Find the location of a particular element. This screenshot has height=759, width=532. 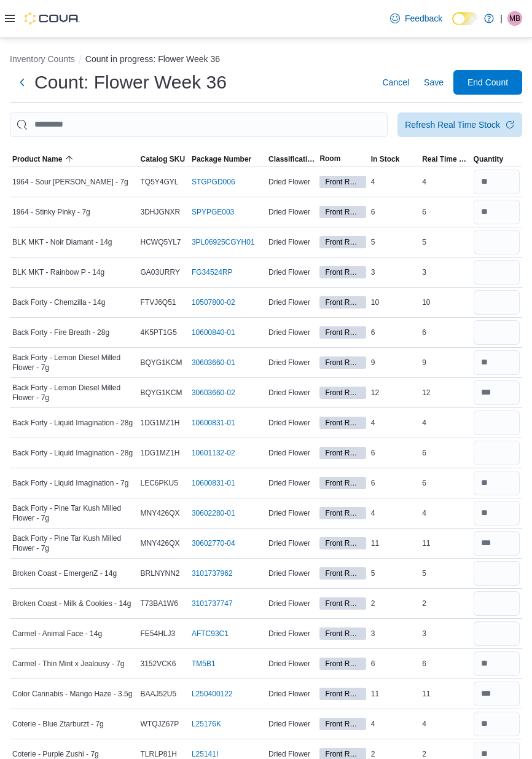

button: Inventory Counts is located at coordinates (42, 59).